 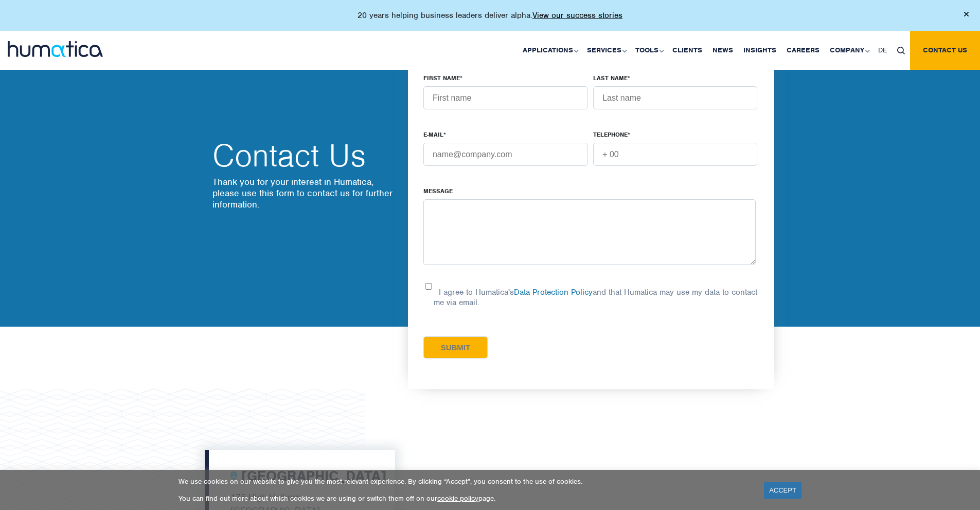 What do you see at coordinates (760, 50) in the screenshot?
I see `a: Insights` at bounding box center [760, 50].